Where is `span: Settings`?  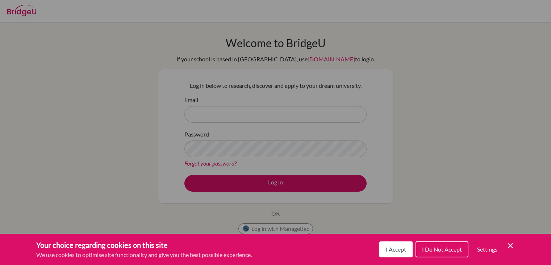
span: Settings is located at coordinates (487, 249).